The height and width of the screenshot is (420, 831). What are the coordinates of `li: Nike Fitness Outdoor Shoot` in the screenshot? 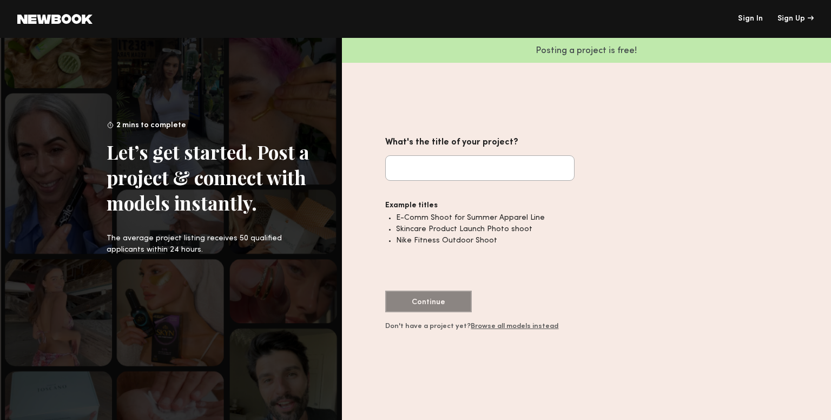 It's located at (485, 240).